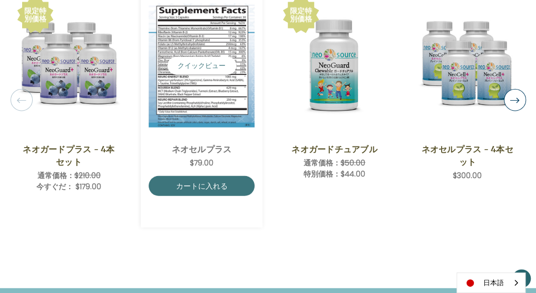  I want to click on span: 今すぐだ：, so click(55, 186).